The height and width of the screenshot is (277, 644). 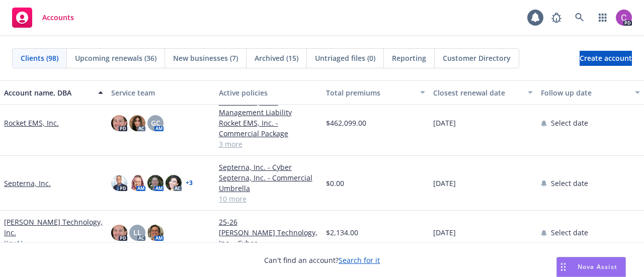 I want to click on div: Account name, DBA, so click(x=48, y=93).